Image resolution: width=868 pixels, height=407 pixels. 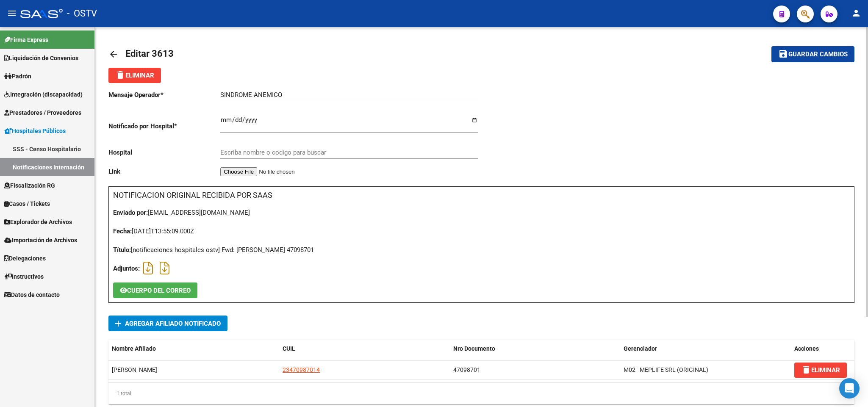 What do you see at coordinates (467, 370) in the screenshot?
I see `span: 47098701` at bounding box center [467, 370].